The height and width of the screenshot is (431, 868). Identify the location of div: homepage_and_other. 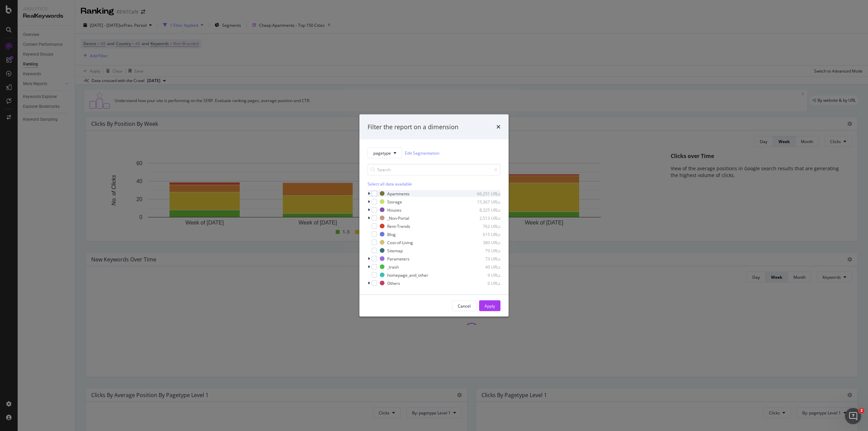
(407, 275).